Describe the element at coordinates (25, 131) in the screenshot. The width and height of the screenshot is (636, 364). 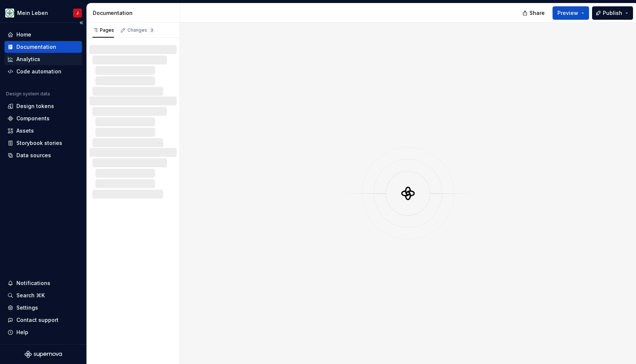
I see `div: Assets` at that location.